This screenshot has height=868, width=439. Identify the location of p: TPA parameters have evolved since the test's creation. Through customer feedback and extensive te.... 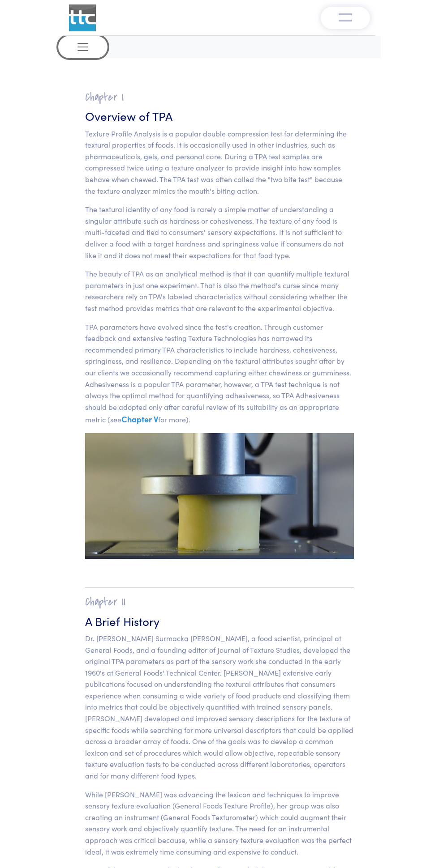
(220, 373).